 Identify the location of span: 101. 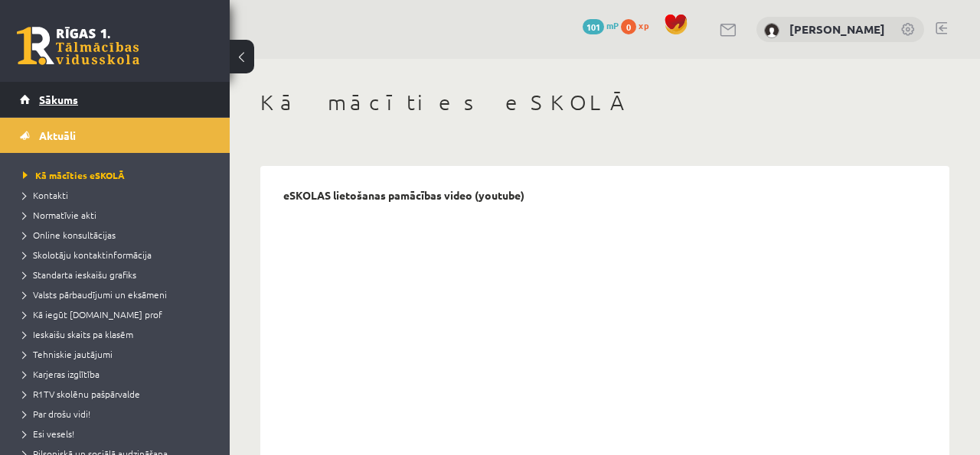
(593, 26).